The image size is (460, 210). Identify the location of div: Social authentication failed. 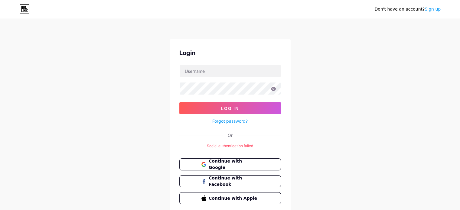
(230, 146).